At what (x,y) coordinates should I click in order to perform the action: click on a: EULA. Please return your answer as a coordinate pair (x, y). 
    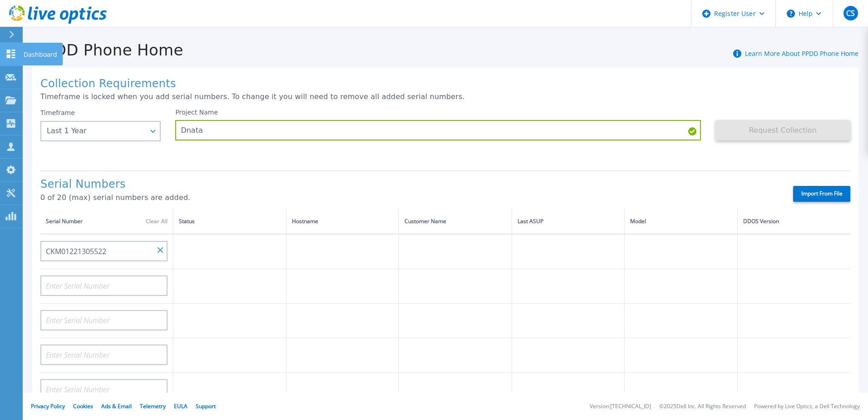
    Looking at the image, I should click on (181, 406).